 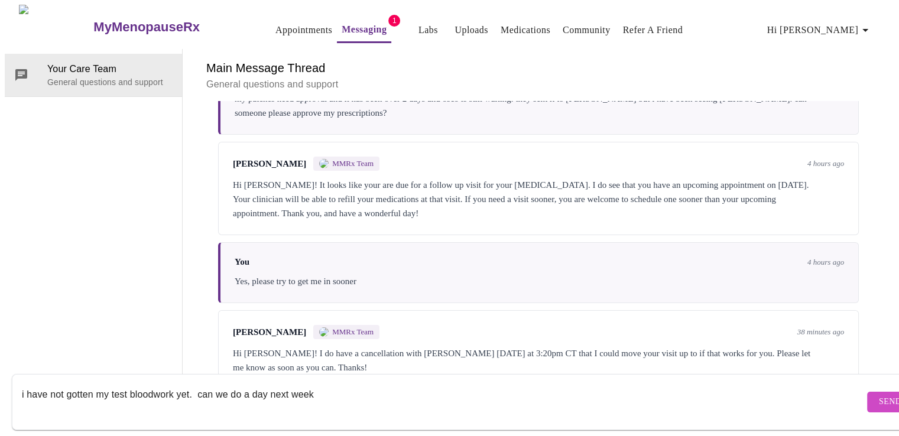 I want to click on h6: Main Message Thread, so click(x=538, y=68).